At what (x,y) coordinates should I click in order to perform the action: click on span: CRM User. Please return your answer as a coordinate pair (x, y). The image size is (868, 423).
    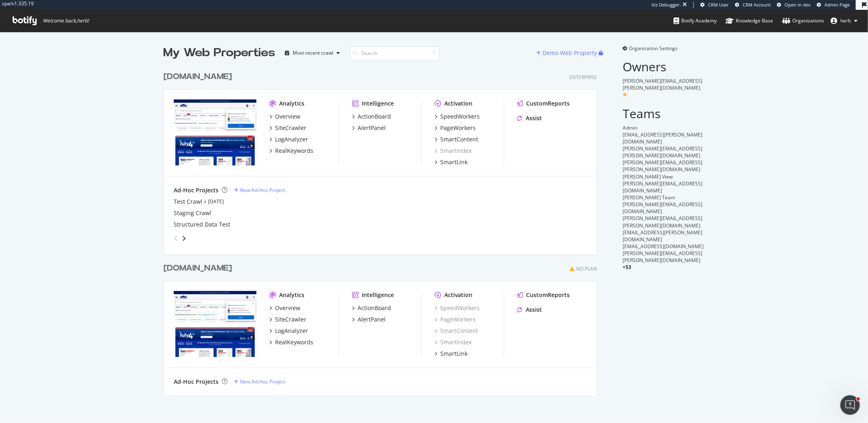
    Looking at the image, I should click on (718, 5).